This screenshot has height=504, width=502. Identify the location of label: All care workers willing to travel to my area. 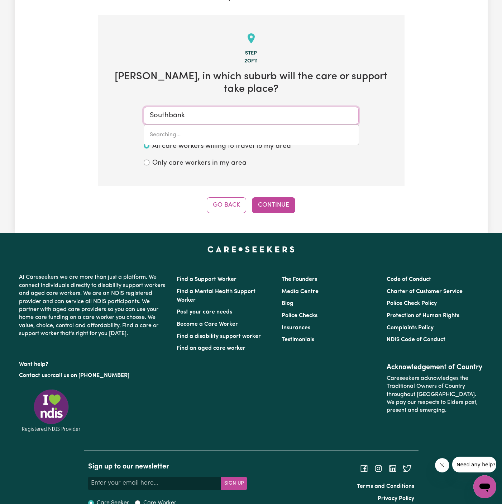
(222, 146).